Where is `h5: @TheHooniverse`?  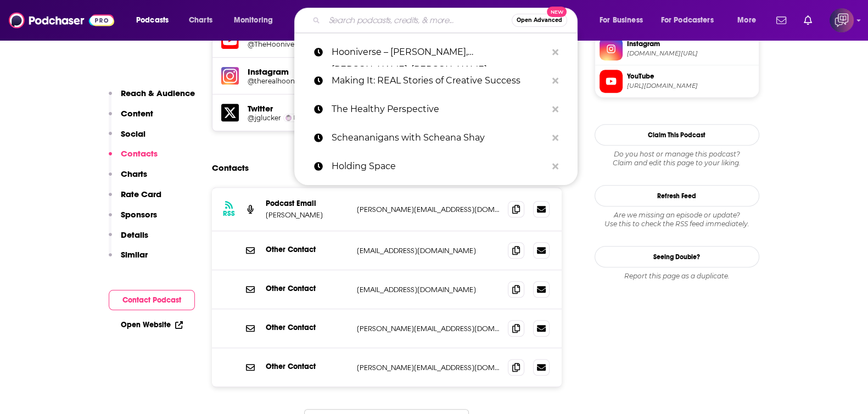
h5: @TheHooniverse is located at coordinates (293, 44).